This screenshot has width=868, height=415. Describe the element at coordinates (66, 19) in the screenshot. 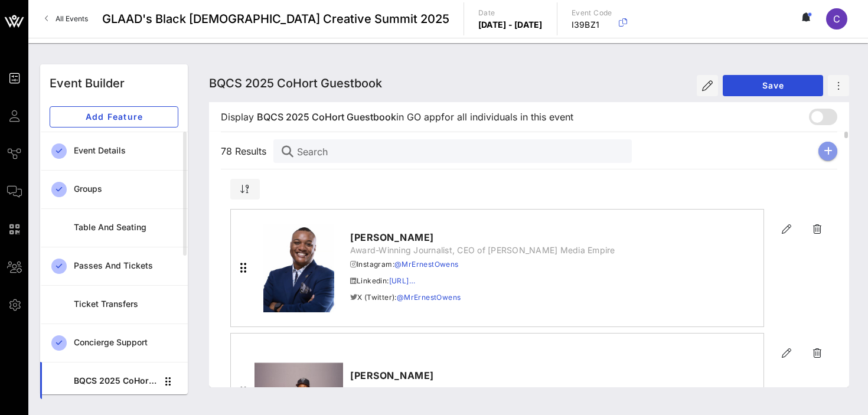

I see `a: All Events` at that location.